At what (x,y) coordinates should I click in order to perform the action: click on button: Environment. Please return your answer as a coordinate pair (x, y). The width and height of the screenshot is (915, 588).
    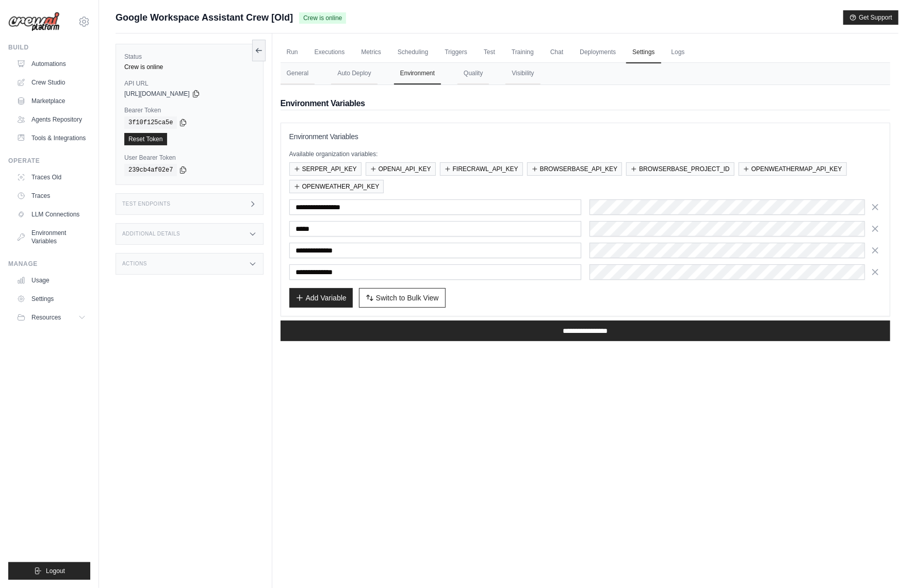
    Looking at the image, I should click on (417, 73).